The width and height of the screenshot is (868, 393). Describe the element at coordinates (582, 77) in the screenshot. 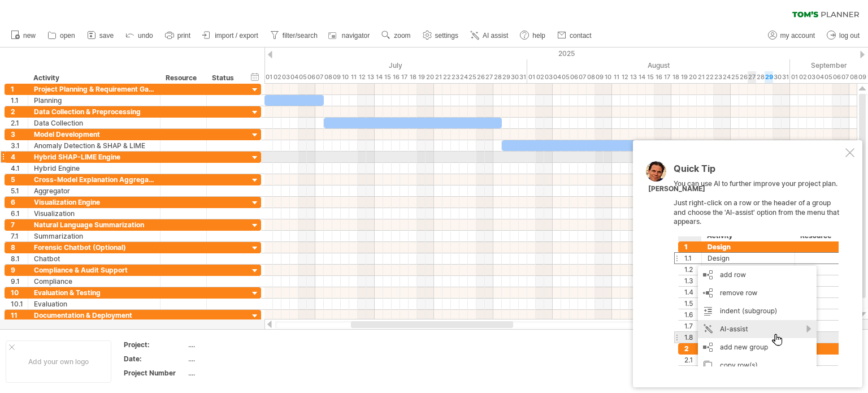

I see `div: Thursday, 7 August 2025` at that location.